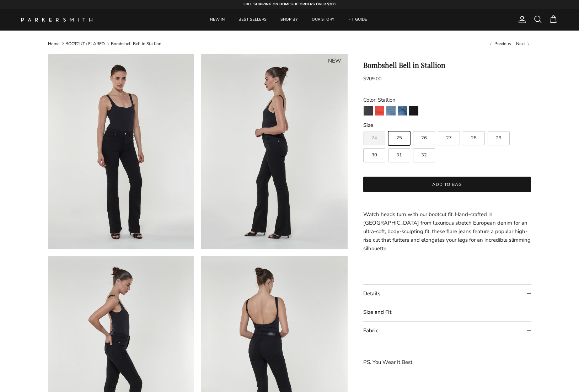 The width and height of the screenshot is (579, 392). What do you see at coordinates (379, 112) in the screenshot?
I see `a: Watermelon` at bounding box center [379, 112].